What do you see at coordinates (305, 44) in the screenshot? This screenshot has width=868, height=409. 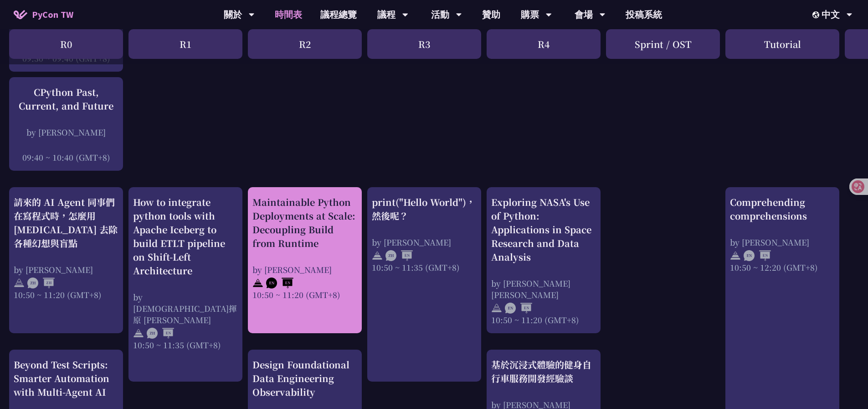 I see `div: R2` at bounding box center [305, 44].